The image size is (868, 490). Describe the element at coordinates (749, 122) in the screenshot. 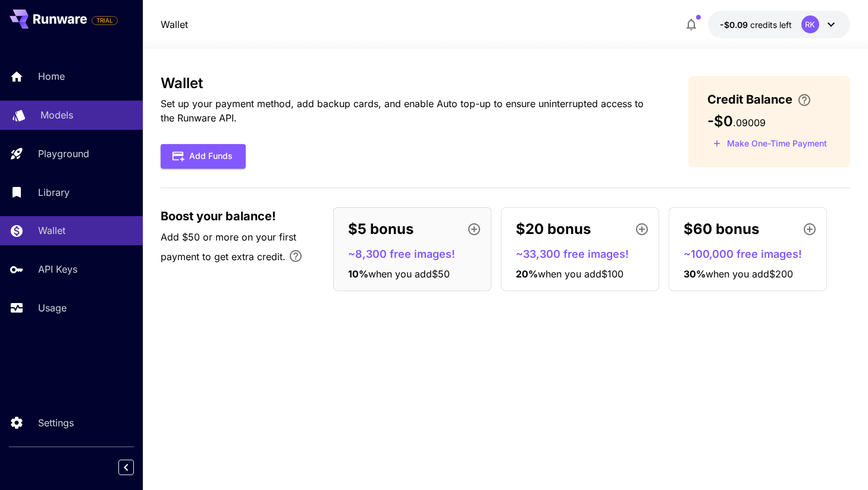

I see `span: . 09009` at that location.